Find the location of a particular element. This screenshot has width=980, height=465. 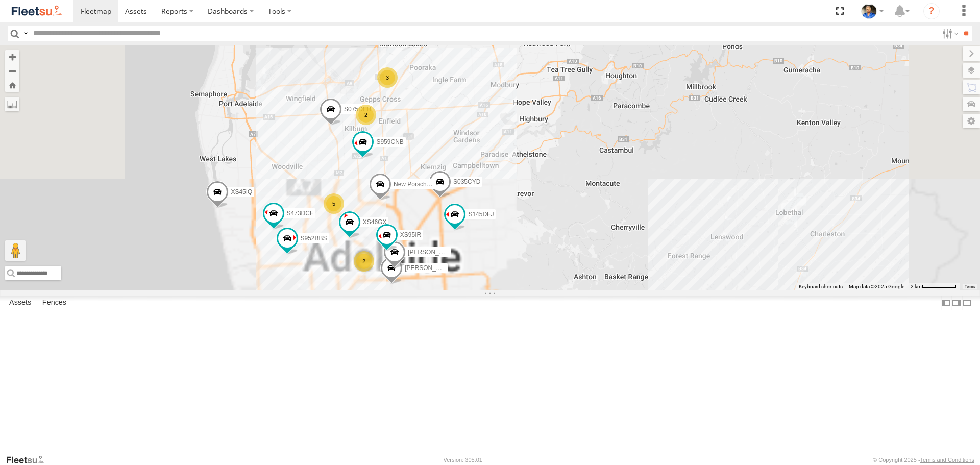

label: Assets is located at coordinates (20, 303).